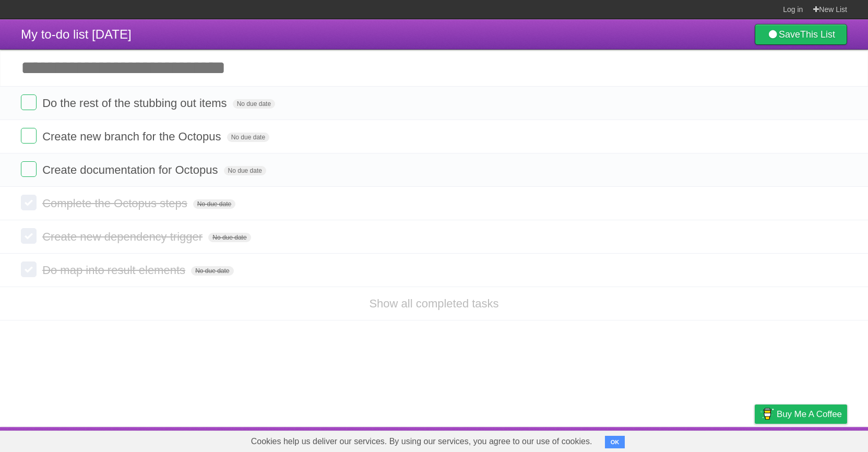  I want to click on span: Buy me a coffee, so click(809, 414).